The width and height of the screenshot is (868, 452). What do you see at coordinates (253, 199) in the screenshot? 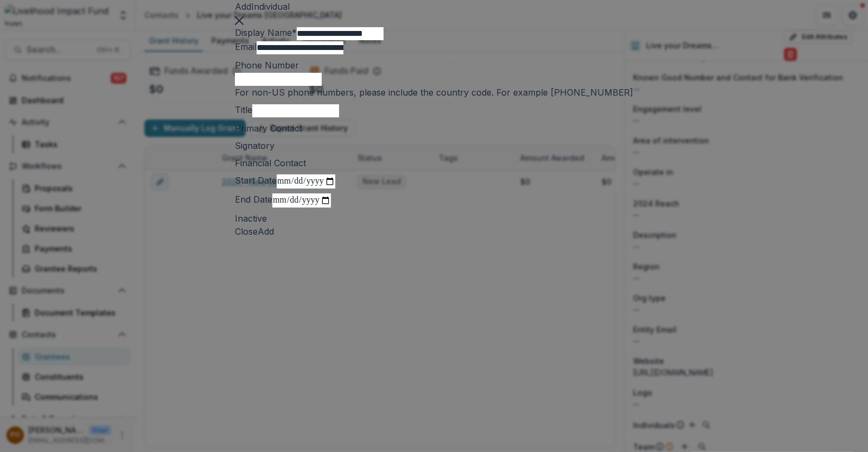
I see `label: End Date` at bounding box center [253, 199].